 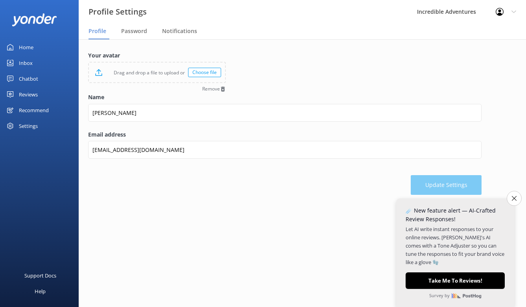 I want to click on h3: Profile Settings, so click(x=118, y=12).